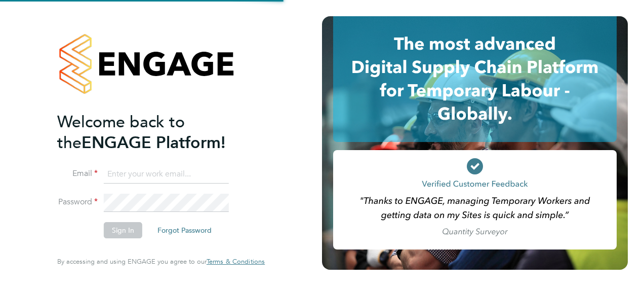 This screenshot has width=644, height=286. I want to click on button: Forgot Password, so click(185, 230).